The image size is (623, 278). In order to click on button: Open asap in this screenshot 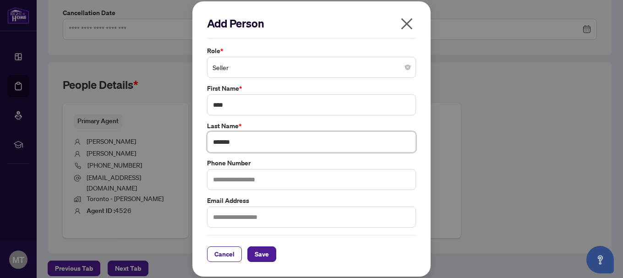, I will do `click(600, 260)`.